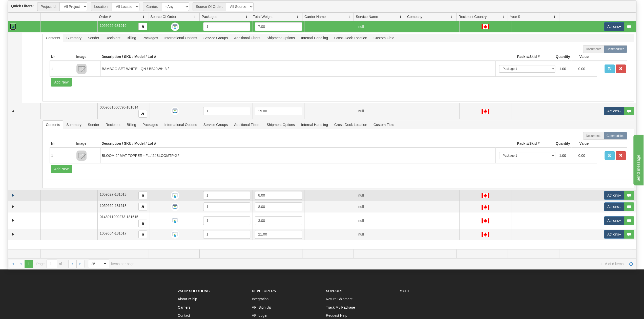 Image resolution: width=644 pixels, height=319 pixels. What do you see at coordinates (452, 16) in the screenshot?
I see `a: Company filter column settings` at bounding box center [452, 16].